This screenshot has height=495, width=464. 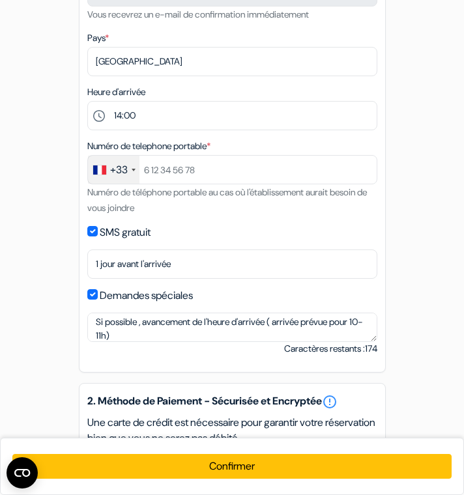 I want to click on a: error_outline, so click(x=330, y=402).